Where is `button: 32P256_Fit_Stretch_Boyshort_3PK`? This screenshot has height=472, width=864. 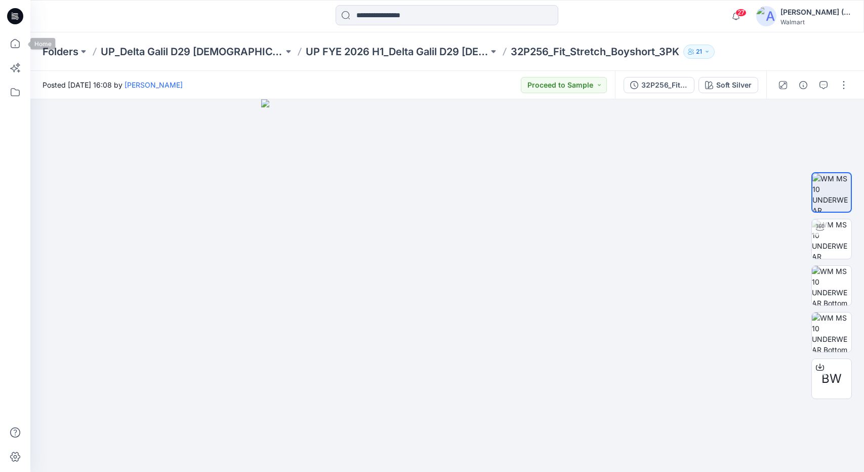
button: 32P256_Fit_Stretch_Boyshort_3PK is located at coordinates (659, 85).